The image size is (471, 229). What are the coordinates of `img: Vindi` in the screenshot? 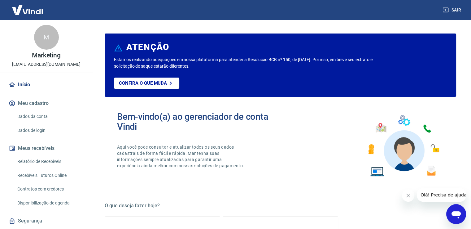 It's located at (28, 10).